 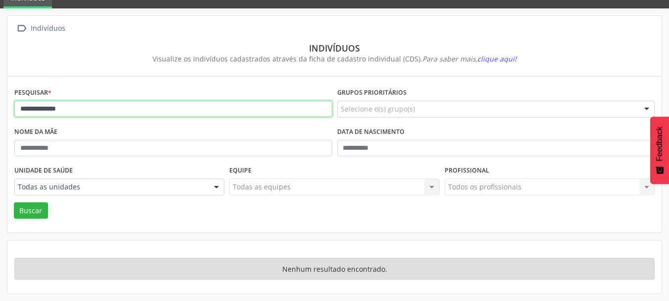 I want to click on label: Equipe, so click(x=240, y=170).